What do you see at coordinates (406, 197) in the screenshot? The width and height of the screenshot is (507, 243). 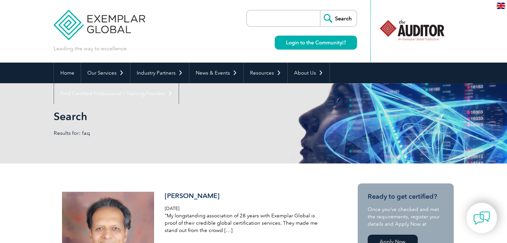 I see `h3: Ready to get certified?` at bounding box center [406, 197].